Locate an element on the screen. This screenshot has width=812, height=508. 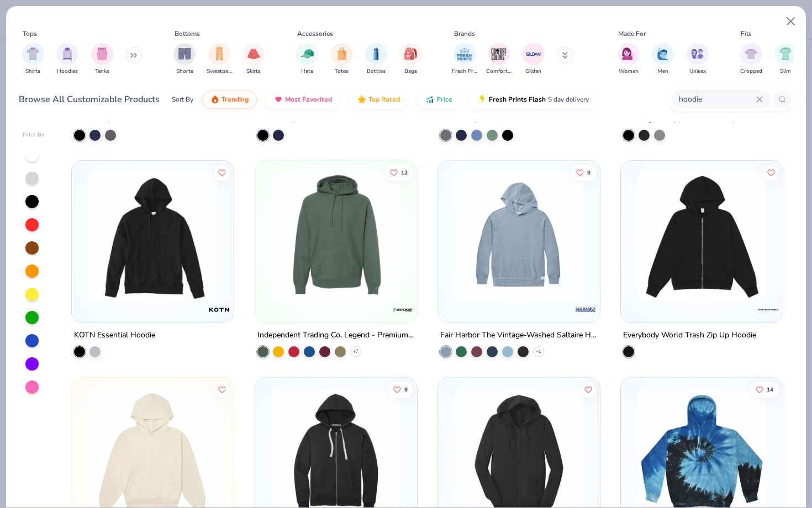
div: Independent Trading Co. Legend - Premium Heavyweight Cross-Grain Hoodie is located at coordinates (336, 335).